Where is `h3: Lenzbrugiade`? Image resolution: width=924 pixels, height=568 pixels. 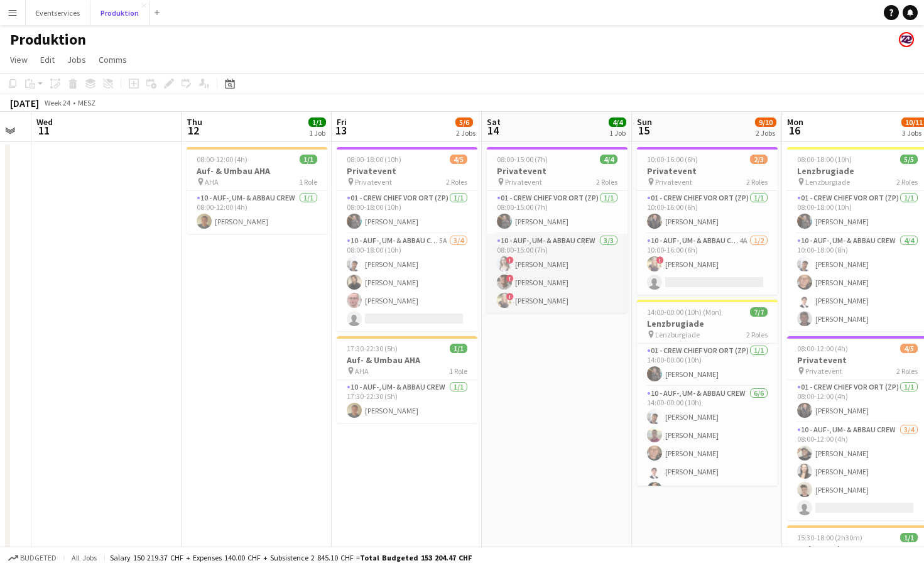 h3: Lenzbrugiade is located at coordinates (708, 324).